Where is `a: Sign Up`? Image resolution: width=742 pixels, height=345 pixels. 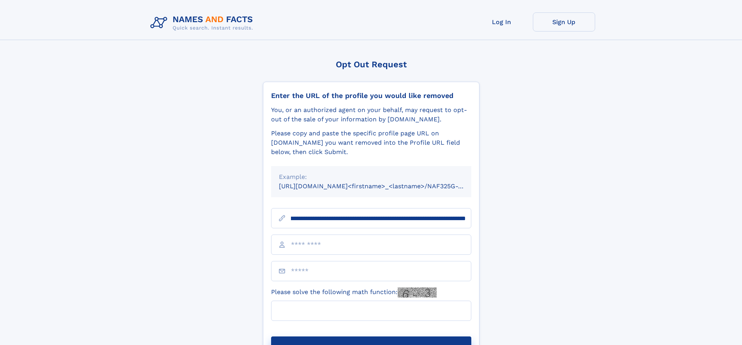
a: Sign Up is located at coordinates (564, 22).